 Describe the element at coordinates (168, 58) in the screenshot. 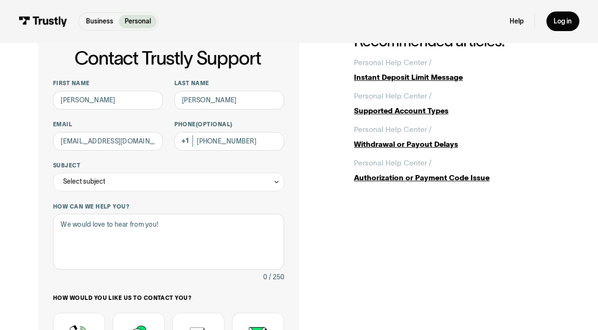

I see `h1: Contact Trustly Support` at that location.